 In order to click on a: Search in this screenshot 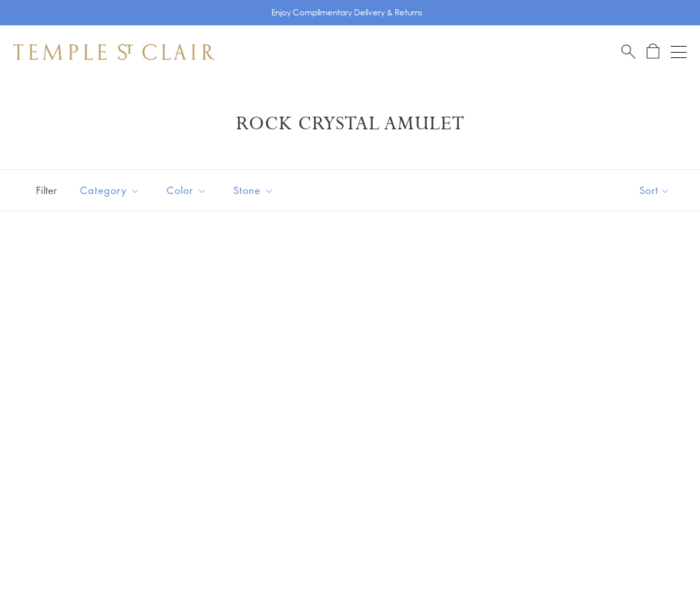, I will do `click(628, 52)`.